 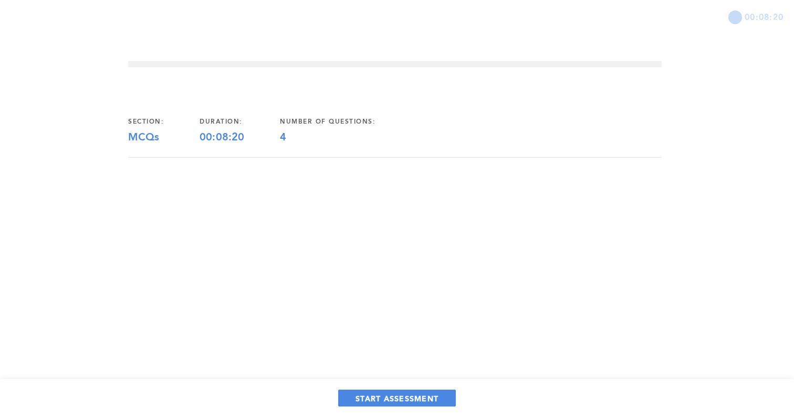 I want to click on div: duration:, so click(x=240, y=122).